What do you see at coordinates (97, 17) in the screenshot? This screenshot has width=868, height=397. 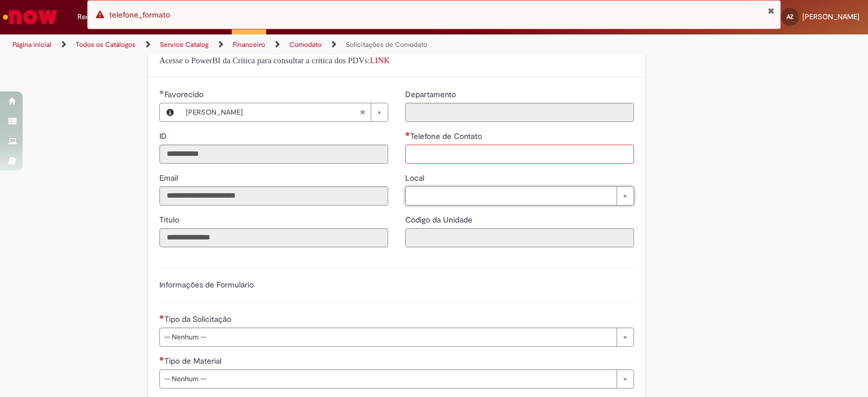 I see `span: Requisições` at bounding box center [97, 17].